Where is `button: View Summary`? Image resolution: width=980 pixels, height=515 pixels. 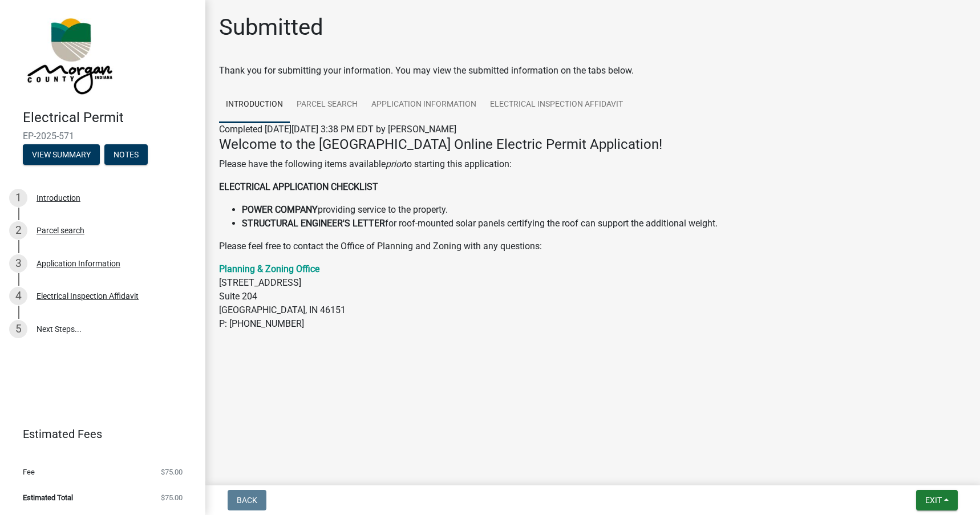 button: View Summary is located at coordinates (61, 155).